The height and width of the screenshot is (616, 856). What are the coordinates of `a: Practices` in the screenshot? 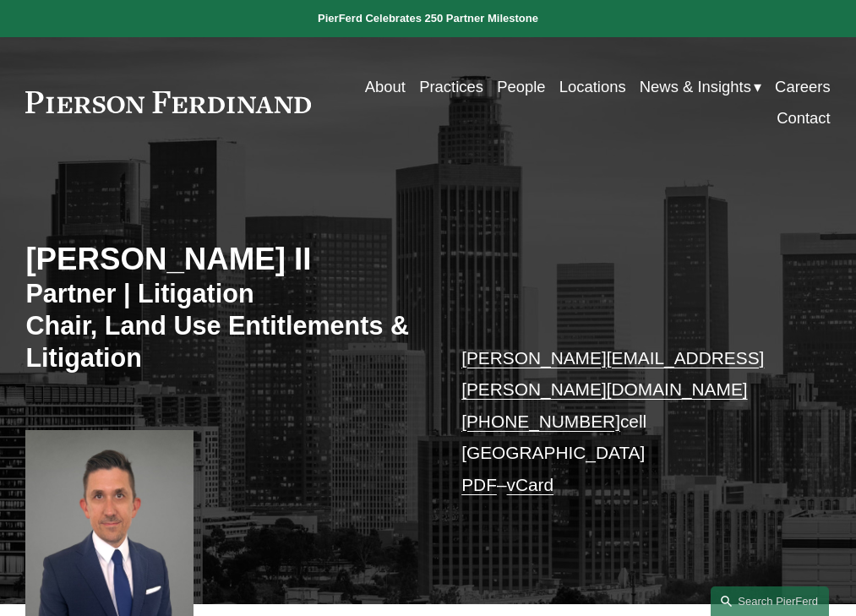 It's located at (451, 86).